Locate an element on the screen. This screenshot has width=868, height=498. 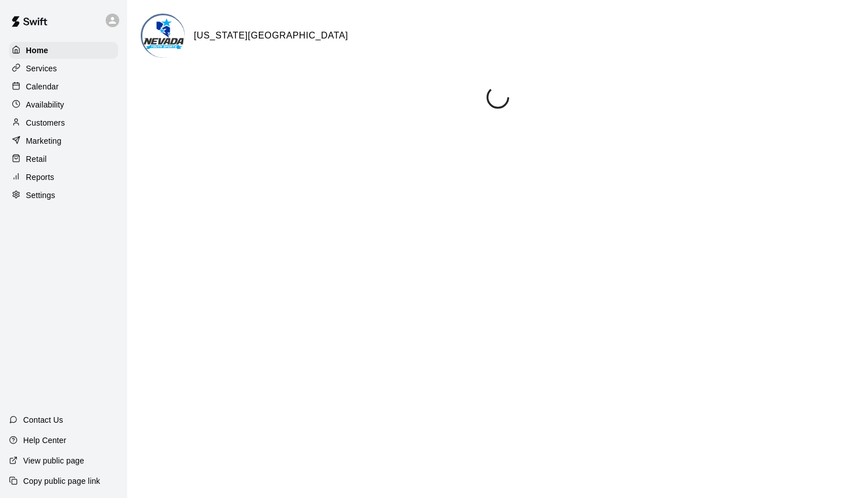
a: Customers is located at coordinates (64, 123).